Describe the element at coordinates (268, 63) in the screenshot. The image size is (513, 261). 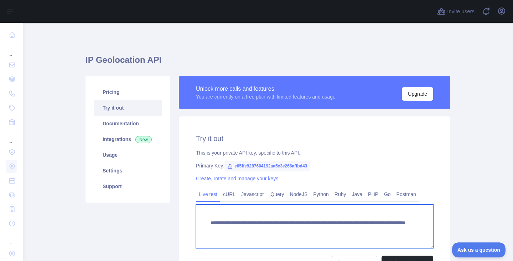
I see `h1: IP Geolocation API` at that location.